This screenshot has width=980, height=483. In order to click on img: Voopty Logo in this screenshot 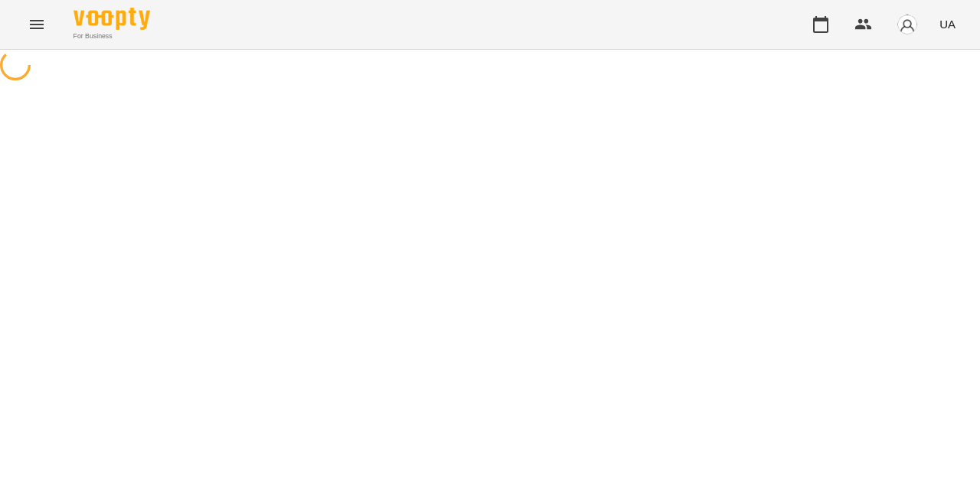, I will do `click(112, 19)`.